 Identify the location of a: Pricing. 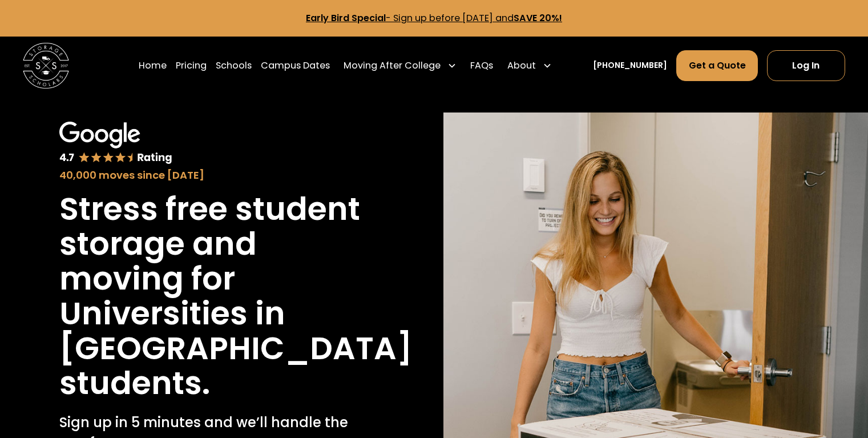
(191, 66).